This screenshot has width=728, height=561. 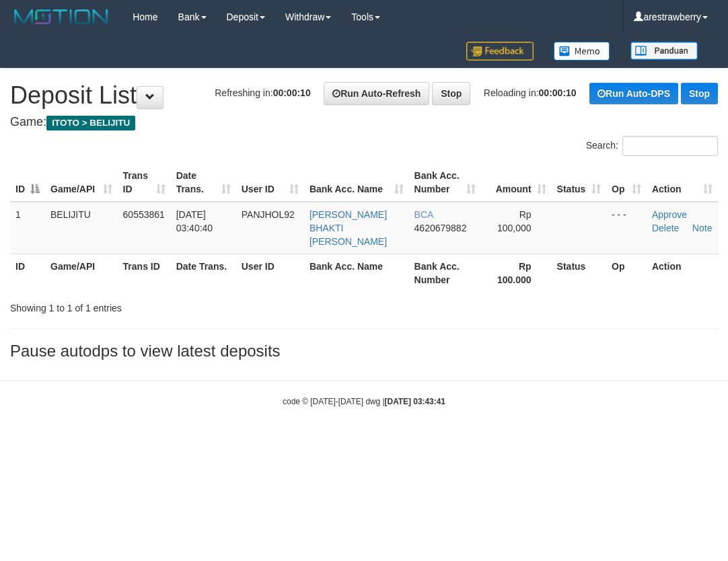 I want to click on th: Game/API, so click(x=81, y=272).